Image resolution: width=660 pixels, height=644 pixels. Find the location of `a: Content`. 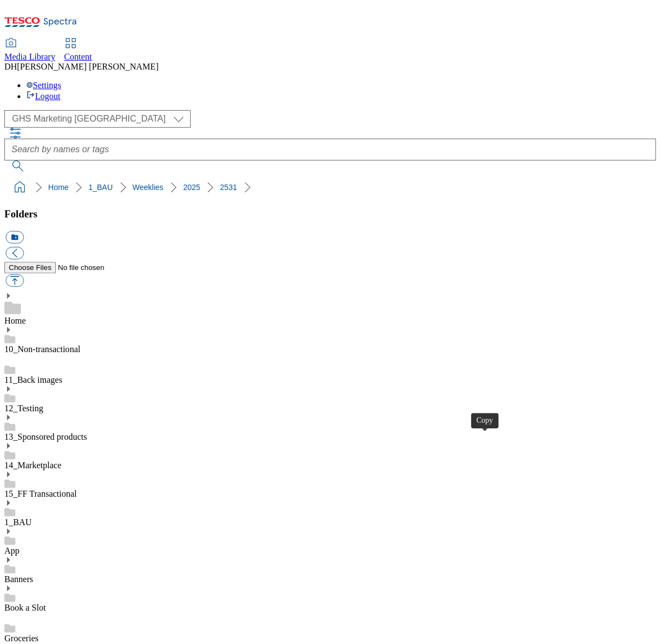

a: Content is located at coordinates (77, 51).